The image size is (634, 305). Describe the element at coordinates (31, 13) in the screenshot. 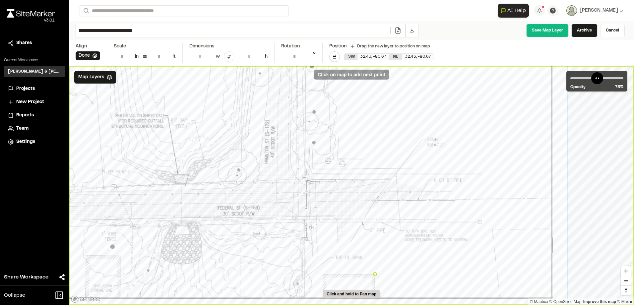

I see `img: rebrand.png` at that location.